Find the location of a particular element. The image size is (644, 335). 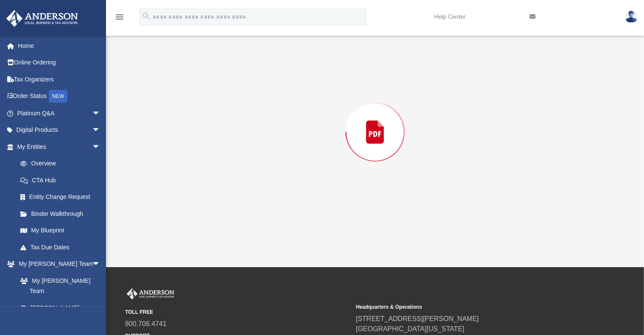

a: Tax Due Dates is located at coordinates (62, 247).